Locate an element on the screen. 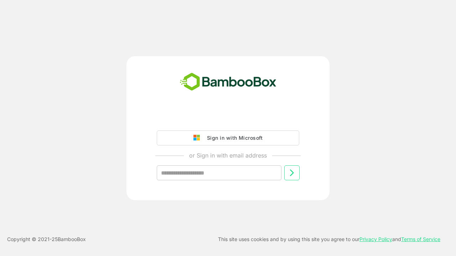  p: Copyright © 2021- 25 BambooBox is located at coordinates (46, 240).